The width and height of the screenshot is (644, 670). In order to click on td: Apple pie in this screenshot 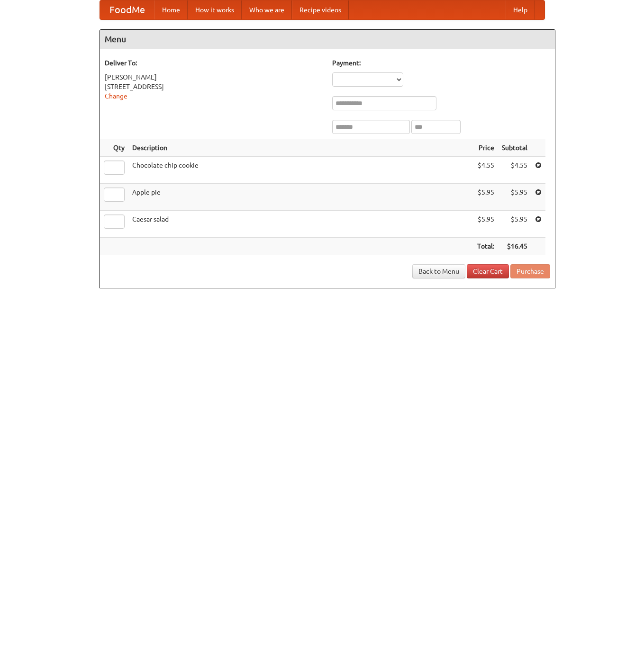, I will do `click(300, 197)`.